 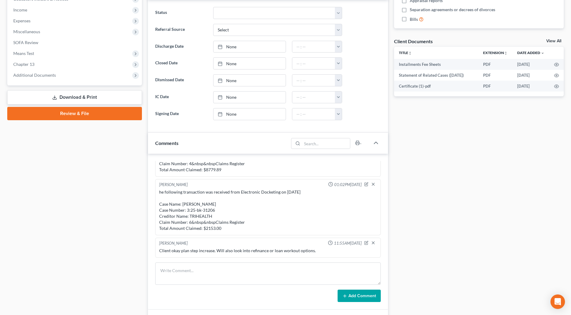 I want to click on label: Dismissed Date, so click(x=181, y=80).